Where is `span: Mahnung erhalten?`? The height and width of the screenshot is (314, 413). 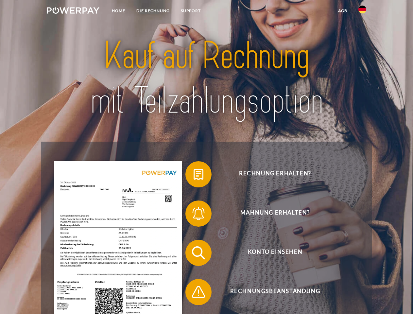 span: Mahnung erhalten? is located at coordinates (275, 214).